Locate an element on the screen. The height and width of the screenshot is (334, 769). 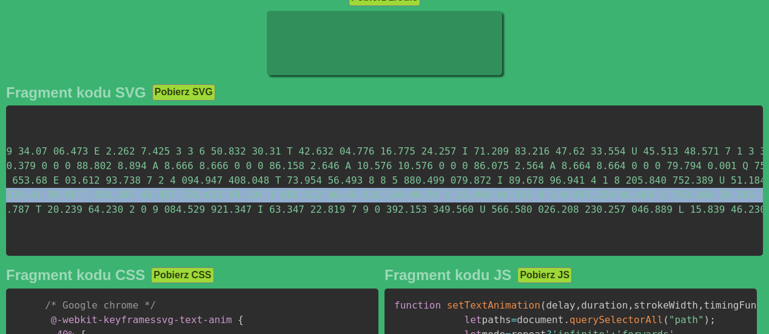
span: "path" is located at coordinates (687, 320).